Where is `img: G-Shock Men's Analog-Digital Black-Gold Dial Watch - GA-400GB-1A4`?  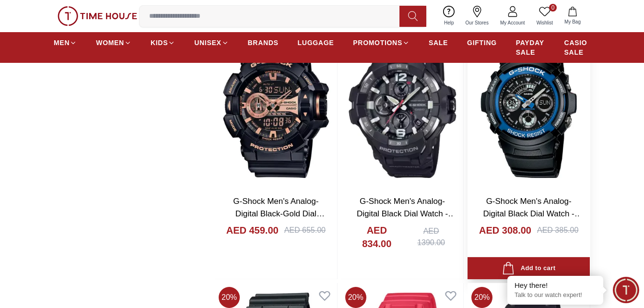
img: G-Shock Men's Analog-Digital Black-Gold Dial Watch - GA-400GB-1A4 is located at coordinates (275, 106).